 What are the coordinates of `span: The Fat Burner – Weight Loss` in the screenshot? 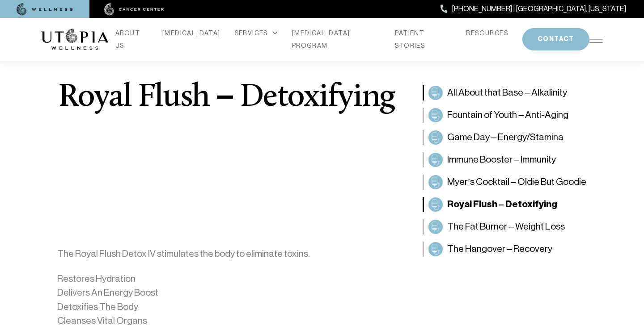 It's located at (506, 227).